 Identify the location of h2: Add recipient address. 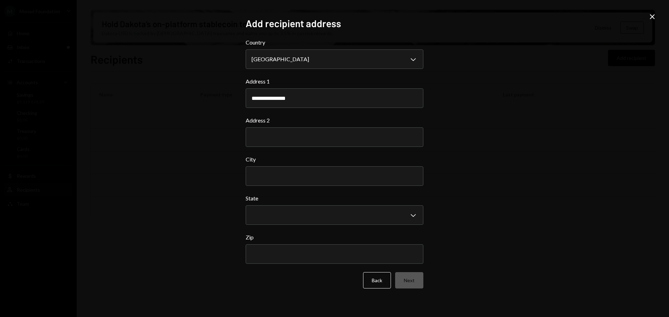
(334, 23).